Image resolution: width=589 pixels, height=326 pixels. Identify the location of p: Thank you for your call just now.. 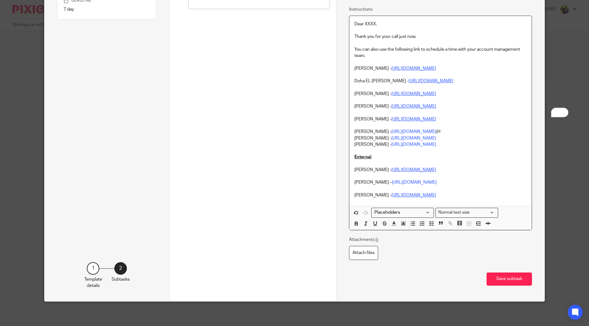
(440, 37).